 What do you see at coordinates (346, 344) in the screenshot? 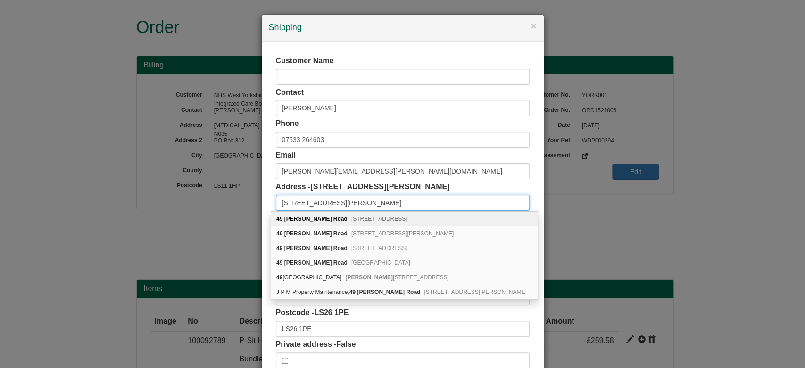
I see `span: False` at bounding box center [346, 344].